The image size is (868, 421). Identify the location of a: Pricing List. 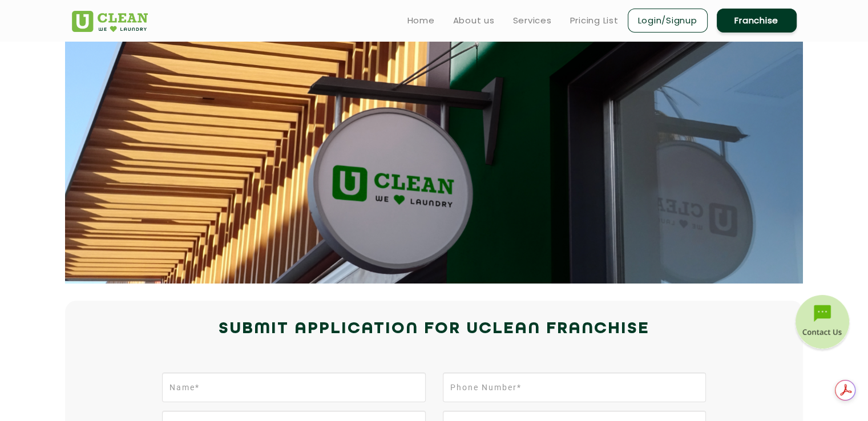
(594, 21).